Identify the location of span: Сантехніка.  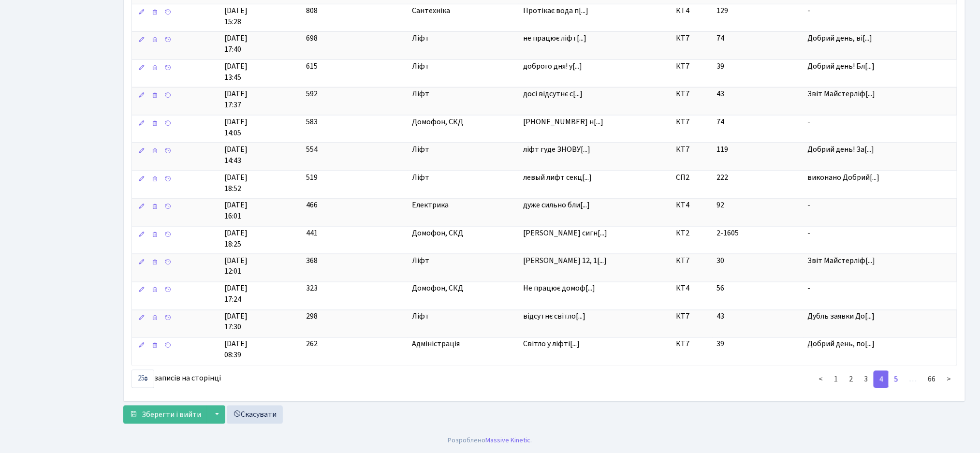
(463, 11).